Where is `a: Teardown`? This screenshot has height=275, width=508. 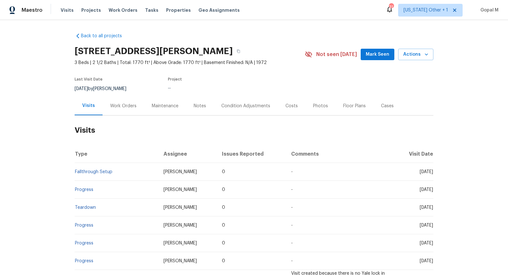 a: Teardown is located at coordinates (85, 207).